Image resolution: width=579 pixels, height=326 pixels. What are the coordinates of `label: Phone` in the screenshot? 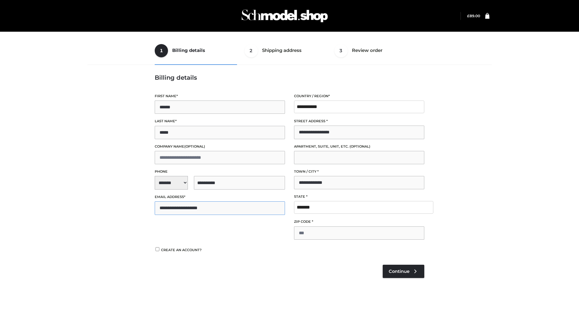 It's located at (220, 171).